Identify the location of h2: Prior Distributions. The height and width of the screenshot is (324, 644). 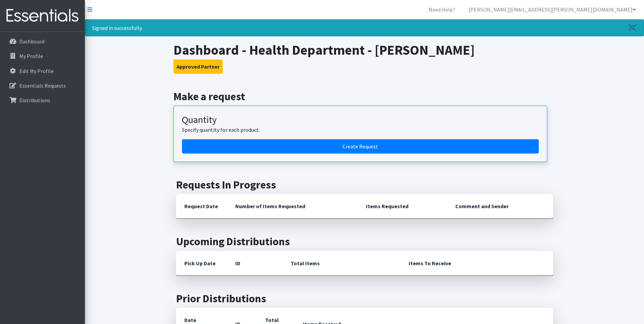
(365, 298).